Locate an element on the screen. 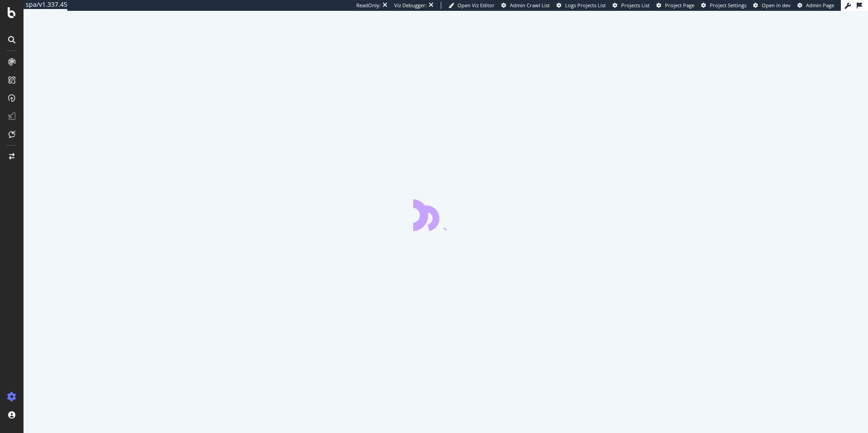  div: ReadOnly: is located at coordinates (369, 5).